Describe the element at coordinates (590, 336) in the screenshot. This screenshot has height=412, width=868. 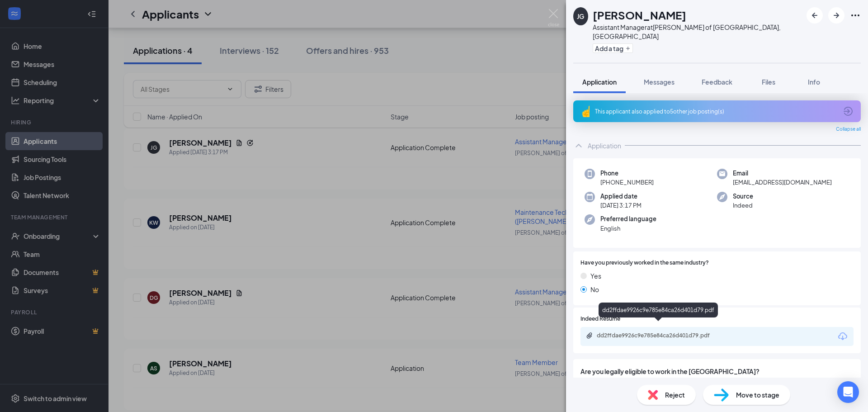
I see `svg: Paperclip` at that location.